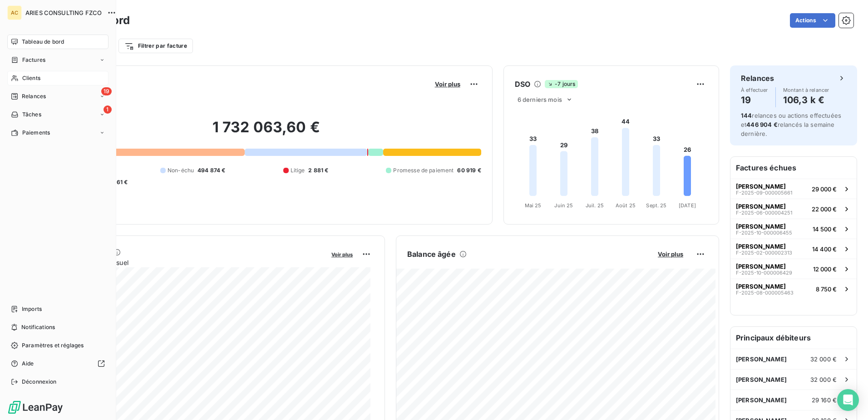  I want to click on span: 12 000 €, so click(825, 269).